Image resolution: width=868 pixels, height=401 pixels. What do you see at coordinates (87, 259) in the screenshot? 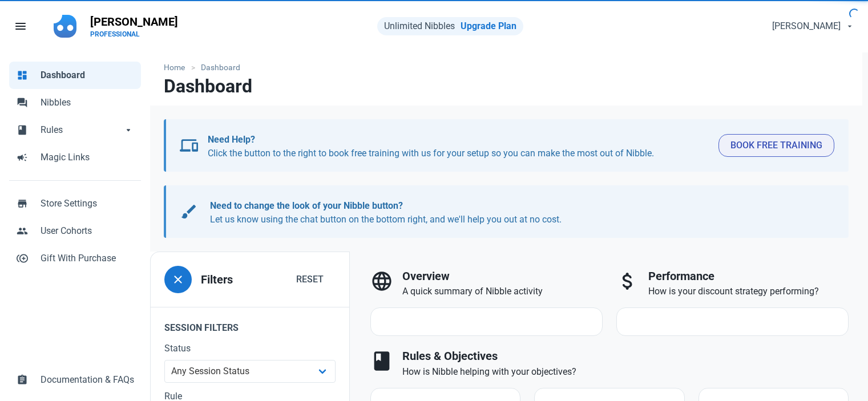
I see `span: Gift With Purchase` at bounding box center [87, 259].